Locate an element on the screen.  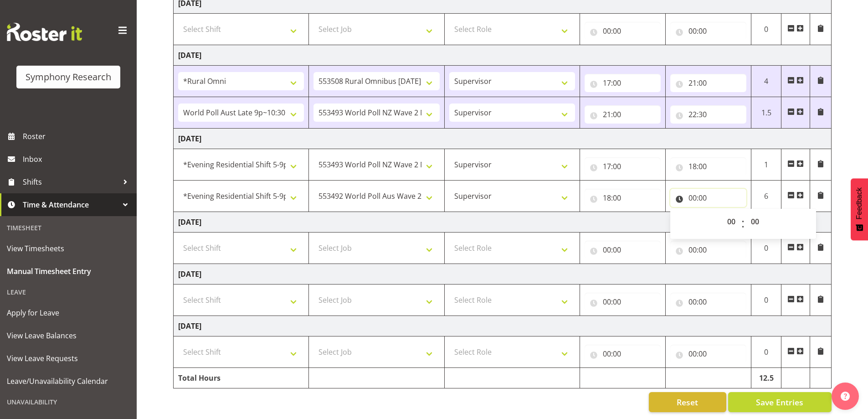
span: Manual Timesheet Entry is located at coordinates (68, 271).